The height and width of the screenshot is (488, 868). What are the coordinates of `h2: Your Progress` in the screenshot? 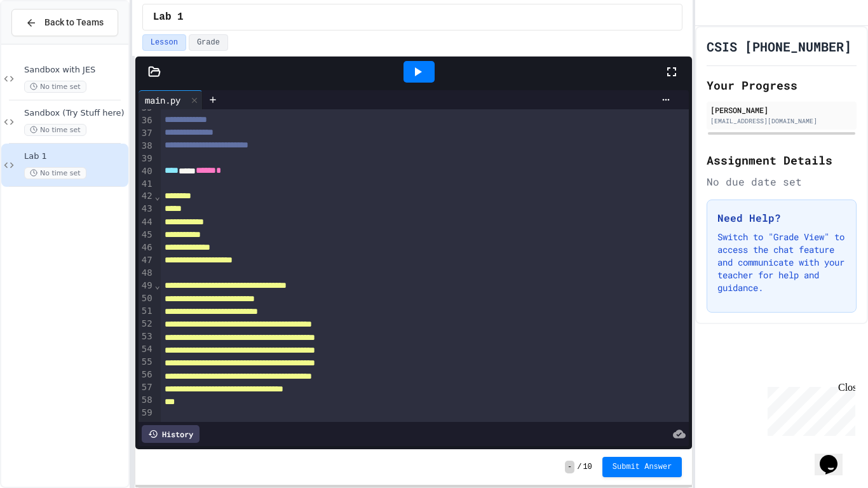 It's located at (781, 86).